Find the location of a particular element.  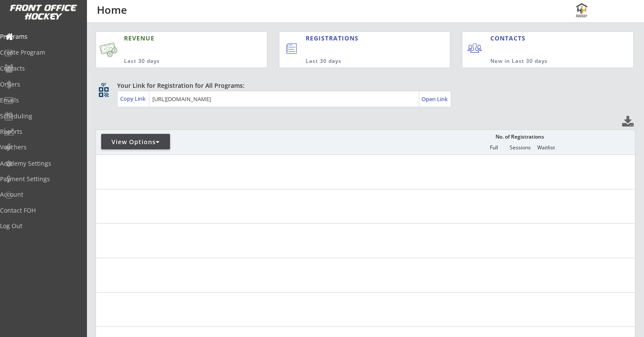

div: REGISTRATIONS is located at coordinates (358, 38).